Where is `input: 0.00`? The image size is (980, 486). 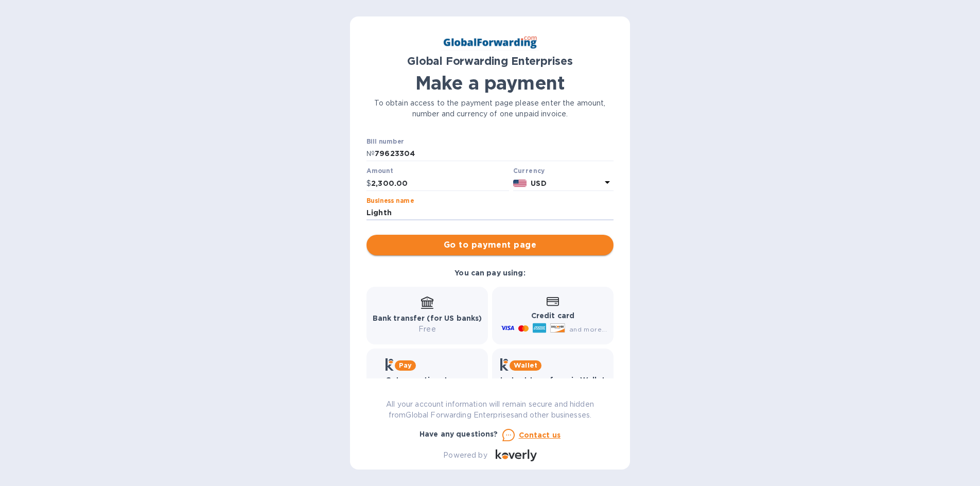 input: 0.00 is located at coordinates (440, 184).